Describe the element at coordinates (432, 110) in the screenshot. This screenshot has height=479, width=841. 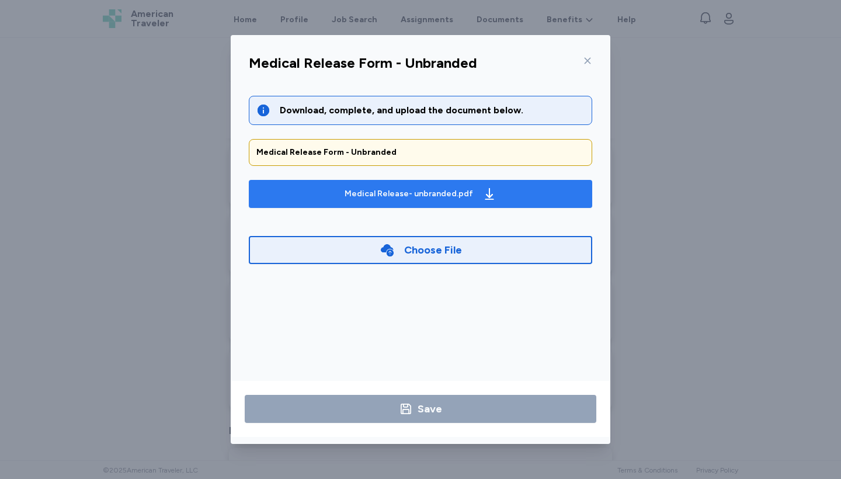
I see `div: Download, complete, and upload the document below.` at that location.